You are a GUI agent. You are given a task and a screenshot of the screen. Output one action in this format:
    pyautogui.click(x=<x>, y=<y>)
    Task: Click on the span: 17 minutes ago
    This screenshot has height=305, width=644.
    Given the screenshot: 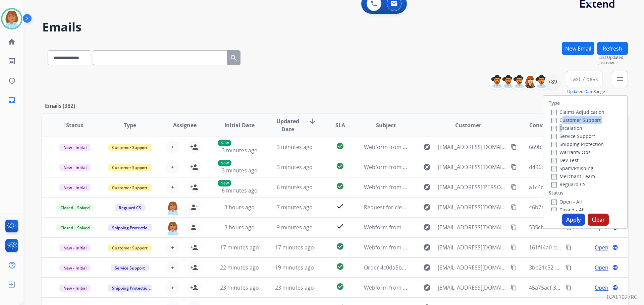 What is the action you would take?
    pyautogui.click(x=294, y=248)
    